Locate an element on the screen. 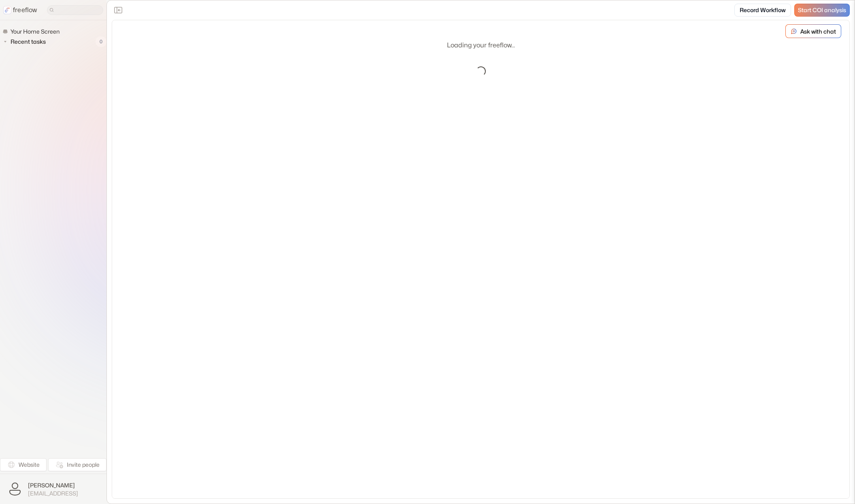  p: Loading your freeflow... is located at coordinates (481, 46).